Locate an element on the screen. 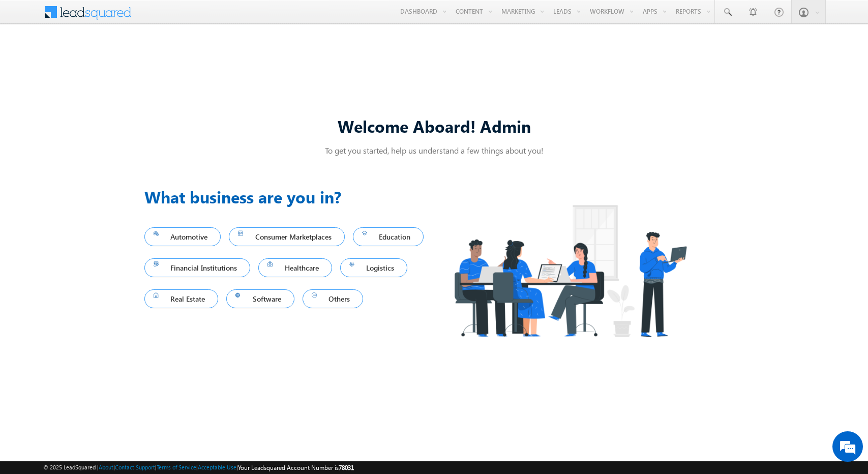  span: Logistics is located at coordinates (374, 267).